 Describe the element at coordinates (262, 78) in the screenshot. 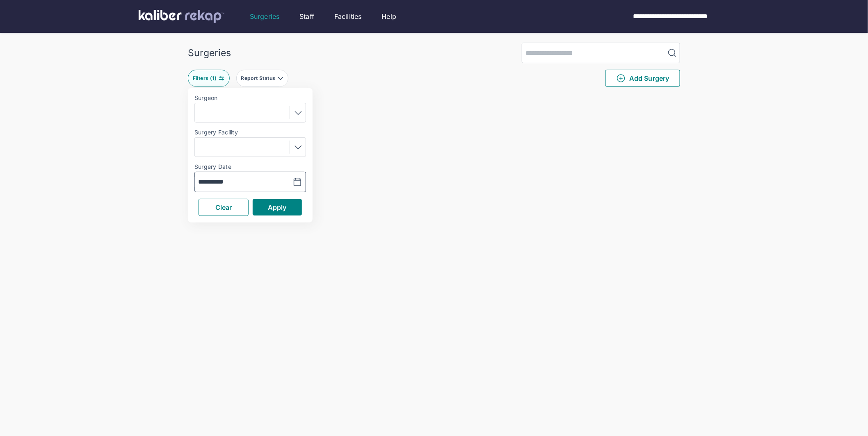

I see `button: Report Status` at that location.